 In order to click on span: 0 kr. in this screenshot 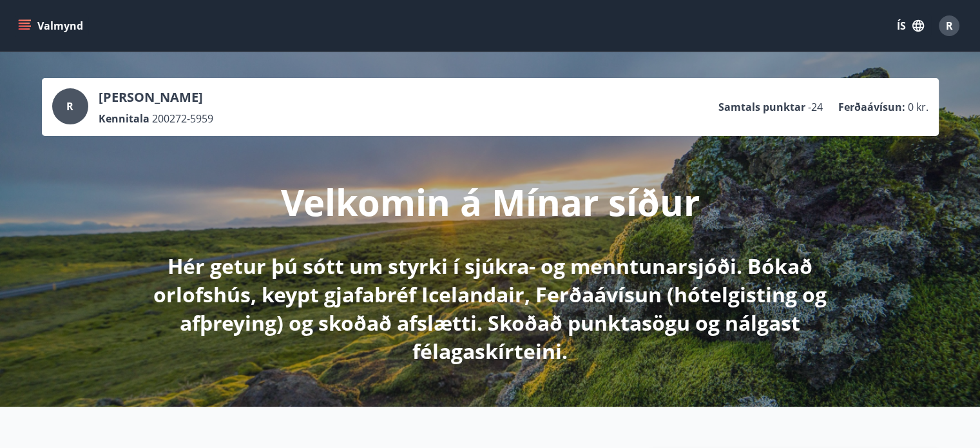, I will do `click(918, 107)`.